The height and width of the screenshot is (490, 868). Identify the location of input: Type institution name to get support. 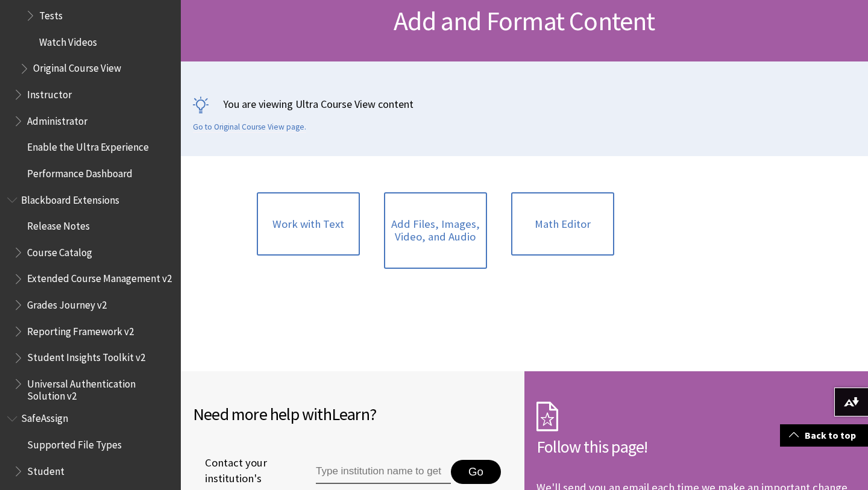
(384, 472).